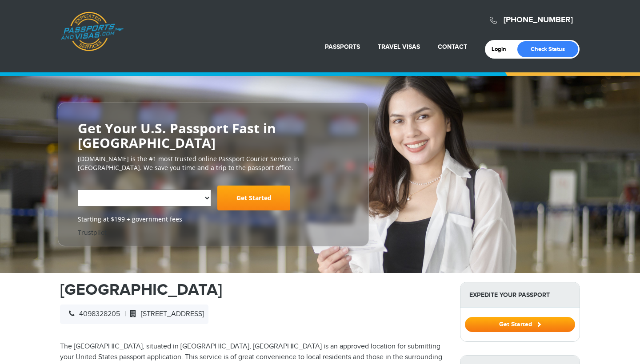 Image resolution: width=640 pixels, height=364 pixels. I want to click on a: Login, so click(502, 49).